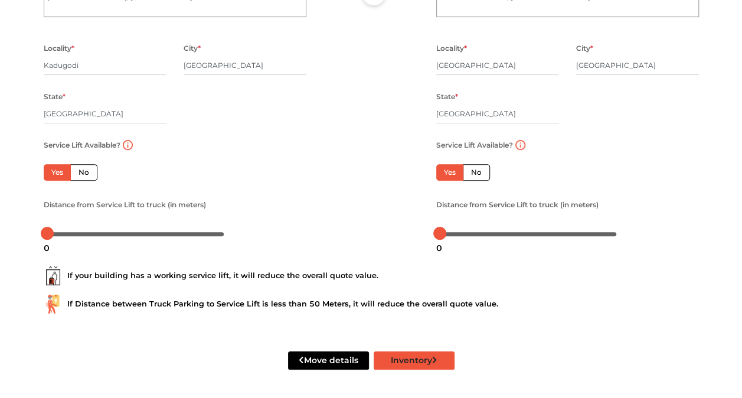  I want to click on button: Inventory, so click(414, 360).